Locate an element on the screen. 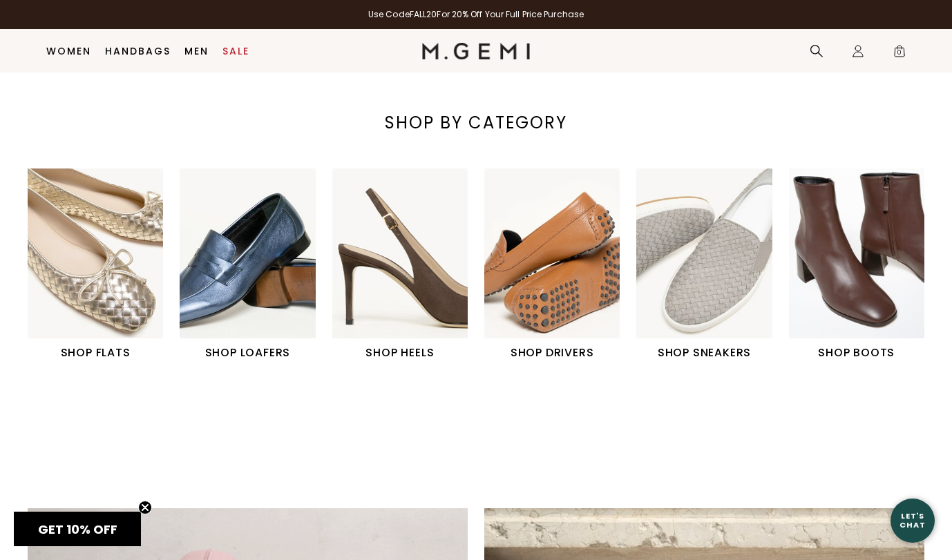 This screenshot has width=952, height=560. div: 5 / 6 is located at coordinates (712, 264).